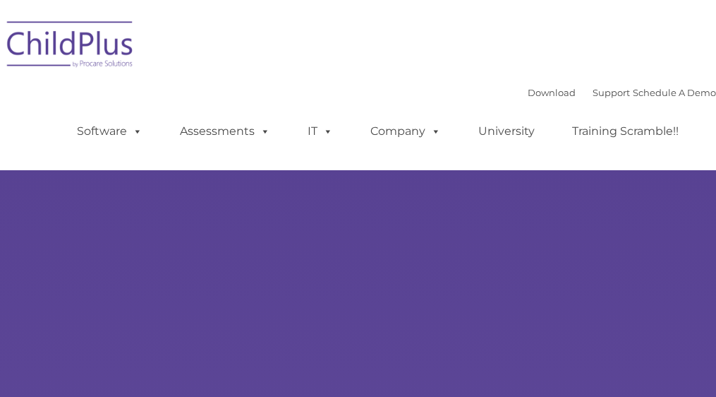 This screenshot has height=397, width=716. What do you see at coordinates (507, 131) in the screenshot?
I see `a: University` at bounding box center [507, 131].